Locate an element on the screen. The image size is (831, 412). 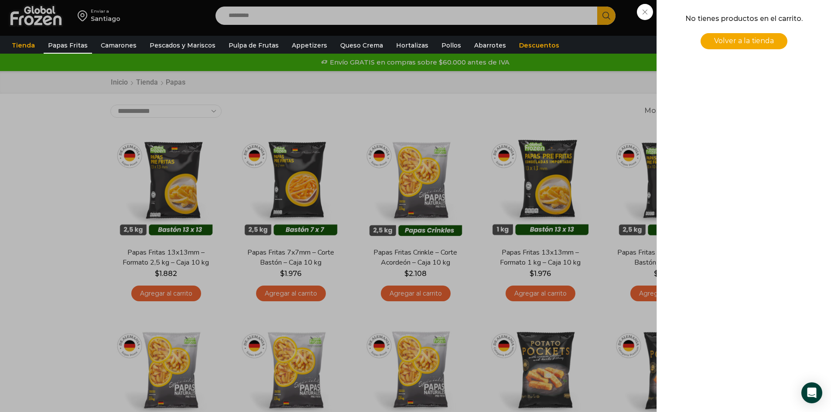
a: Pescados y Mariscos is located at coordinates (182, 45).